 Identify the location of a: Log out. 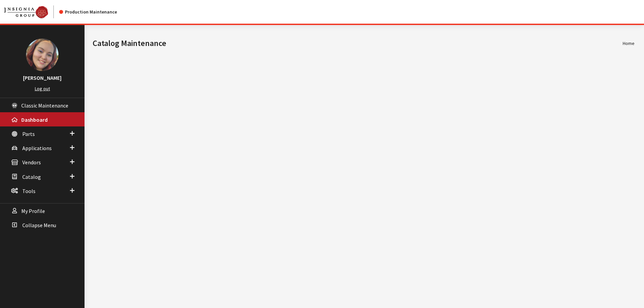
(42, 89).